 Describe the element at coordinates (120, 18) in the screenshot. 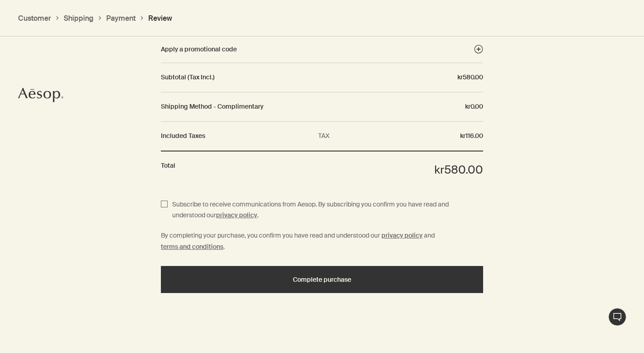

I see `button: Payment` at that location.